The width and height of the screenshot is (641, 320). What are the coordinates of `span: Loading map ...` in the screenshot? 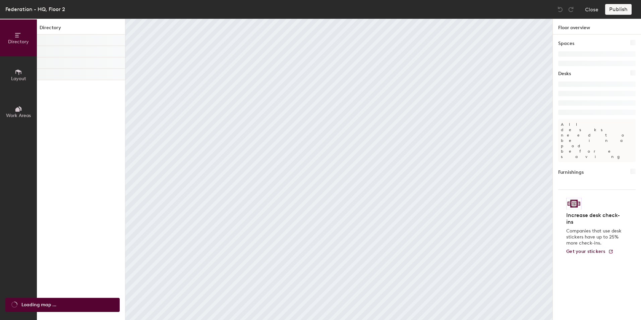 It's located at (39, 305).